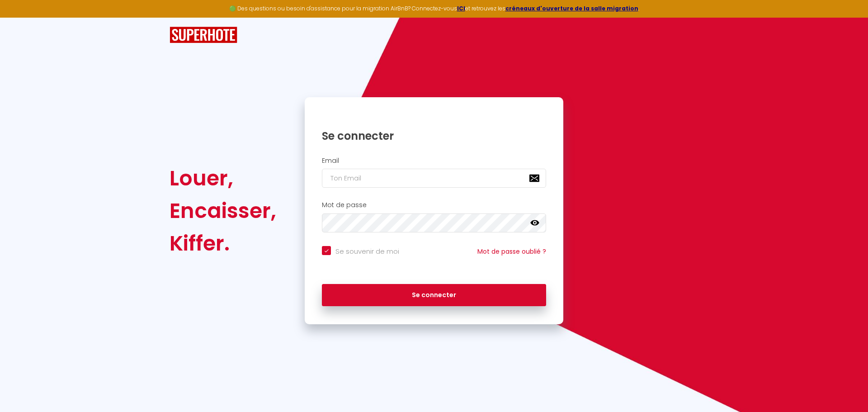  Describe the element at coordinates (223, 211) in the screenshot. I see `div: Encaisser,` at that location.